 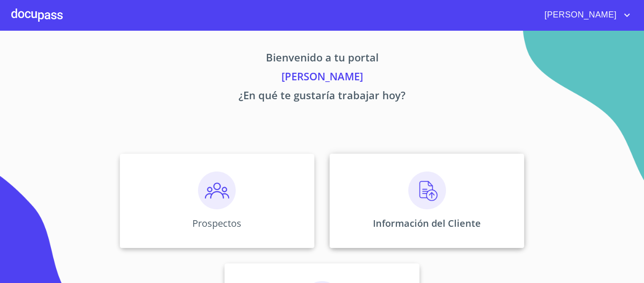 I want to click on p: ¿En qué te gustaría trabajar hoy?, so click(x=322, y=97).